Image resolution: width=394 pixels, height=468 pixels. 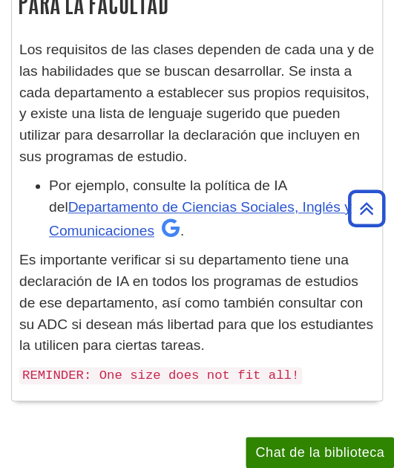 I want to click on font: Departamento de Ciencias Sociales, Inglés y Comunicaciones, so click(x=200, y=219).